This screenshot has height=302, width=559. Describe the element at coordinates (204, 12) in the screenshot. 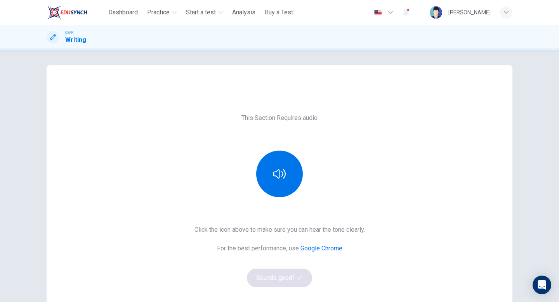

I see `button: Start a test` at that location.